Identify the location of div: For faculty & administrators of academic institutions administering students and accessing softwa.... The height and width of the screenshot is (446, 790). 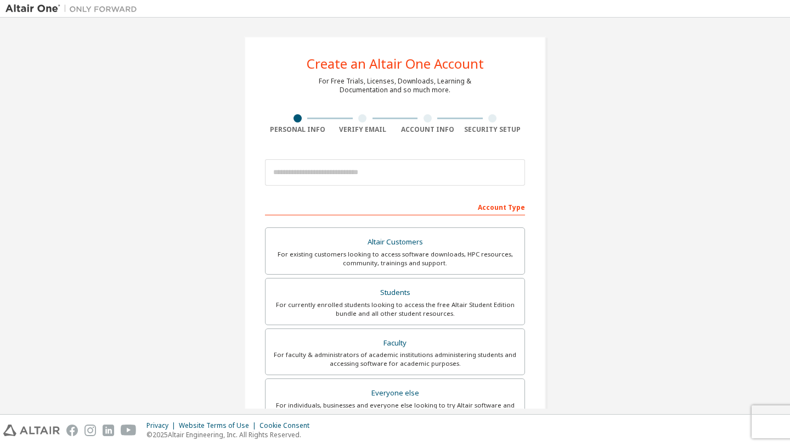
(395, 359).